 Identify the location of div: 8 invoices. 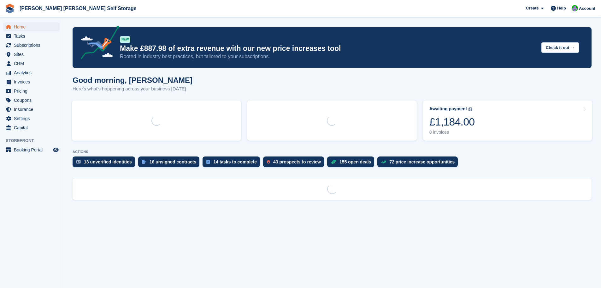
(452, 132).